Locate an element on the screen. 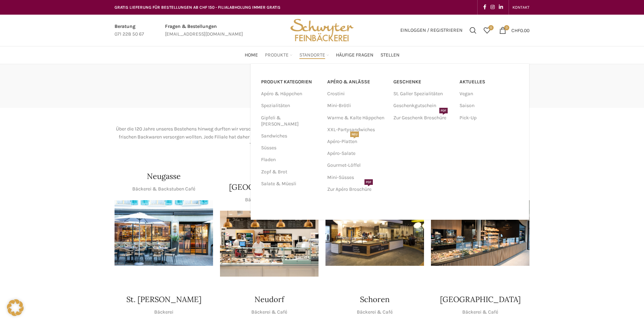 This screenshot has width=644, height=323. a: Mini-Brötli is located at coordinates (357, 106).